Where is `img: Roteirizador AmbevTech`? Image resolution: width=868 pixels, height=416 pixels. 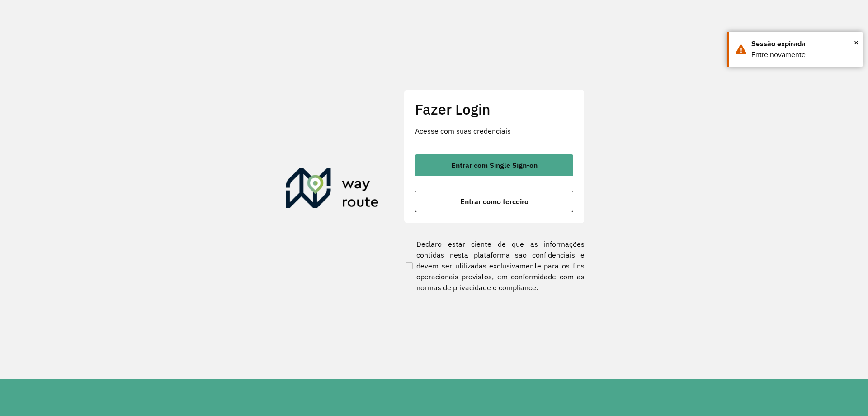 img: Roteirizador AmbevTech is located at coordinates (332, 190).